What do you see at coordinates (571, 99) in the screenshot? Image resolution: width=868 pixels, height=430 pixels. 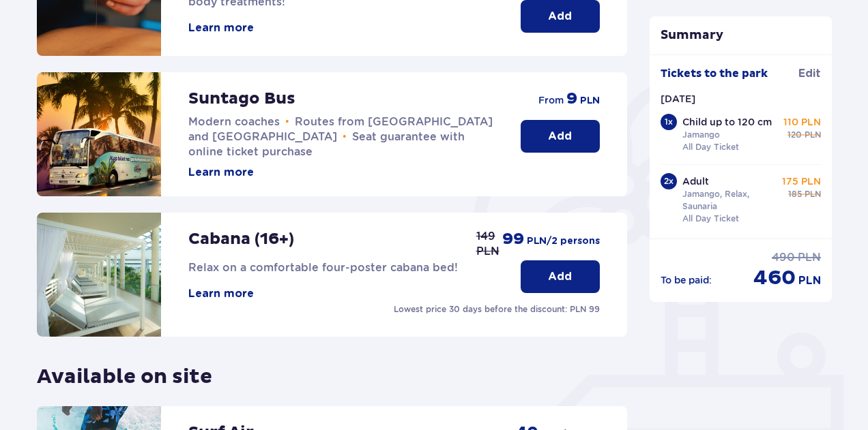 I see `font: 9` at bounding box center [571, 99].